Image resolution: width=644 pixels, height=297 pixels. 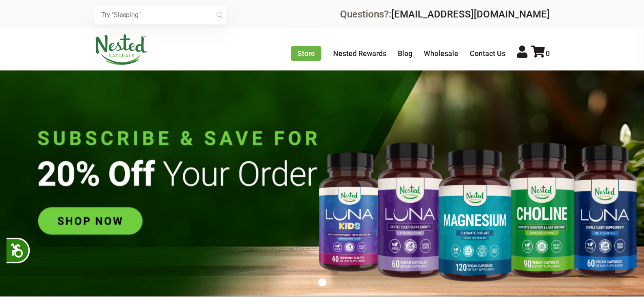 What do you see at coordinates (161, 15) in the screenshot?
I see `input: Try "Sleeping"` at bounding box center [161, 15].